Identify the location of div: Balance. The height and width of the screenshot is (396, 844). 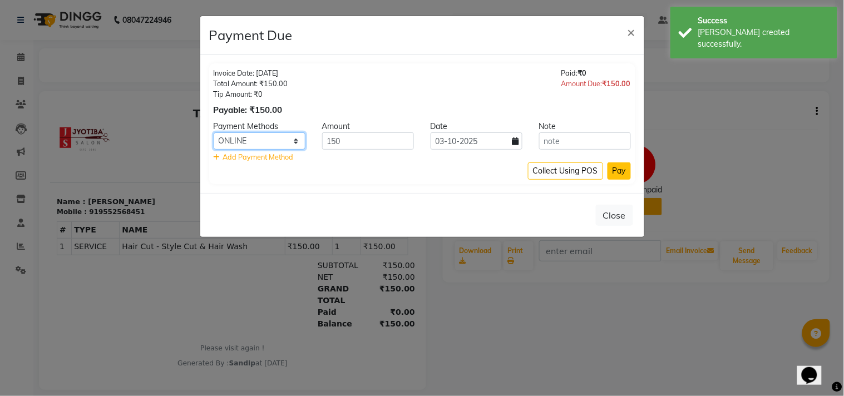
(287, 221).